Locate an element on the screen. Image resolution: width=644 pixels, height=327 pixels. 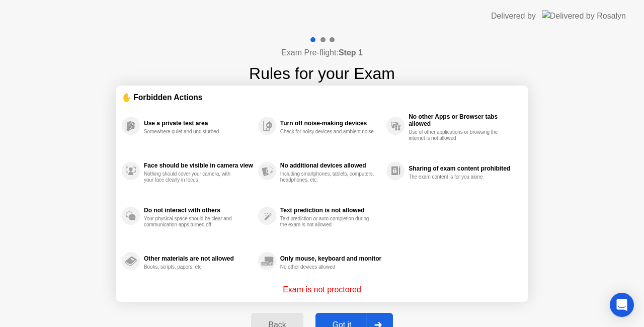
div: Face should be visible in camera view is located at coordinates (198, 166).